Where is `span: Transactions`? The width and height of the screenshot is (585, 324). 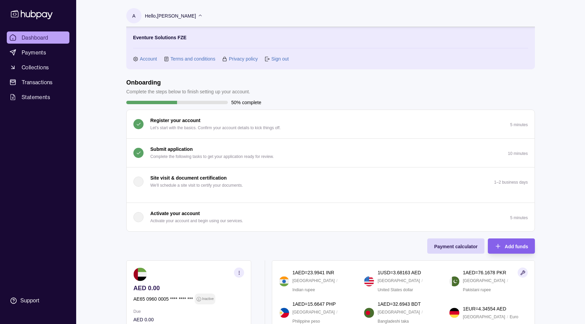 span: Transactions is located at coordinates (37, 82).